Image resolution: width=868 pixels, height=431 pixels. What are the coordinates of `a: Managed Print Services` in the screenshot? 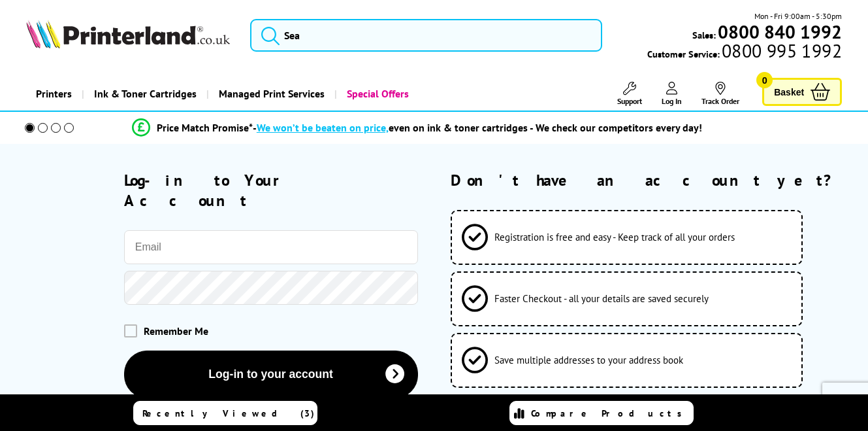 It's located at (270, 93).